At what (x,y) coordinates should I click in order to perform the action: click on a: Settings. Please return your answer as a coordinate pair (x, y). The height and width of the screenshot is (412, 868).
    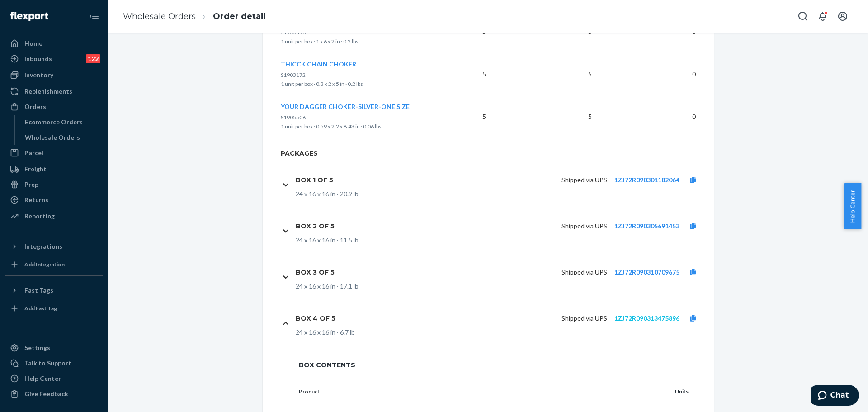
    Looking at the image, I should click on (55, 347).